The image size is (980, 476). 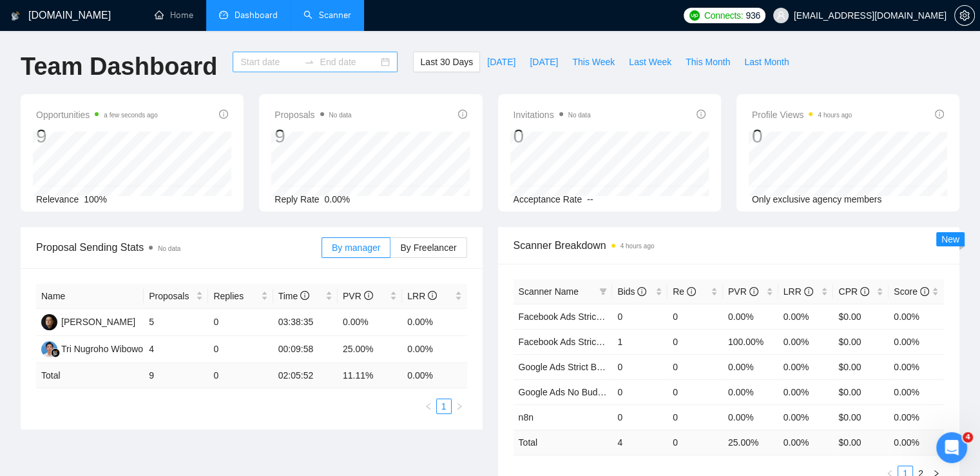 I want to click on td: $ 0.00, so click(x=861, y=442).